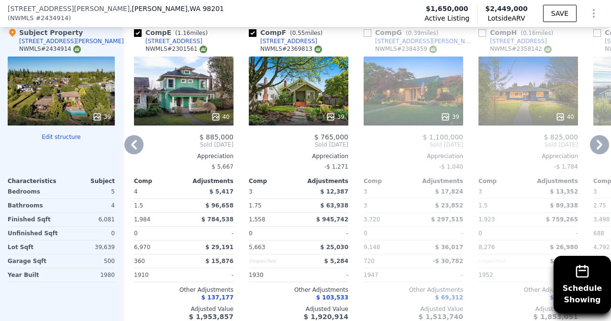 Image resolution: width=611 pixels, height=321 pixels. I want to click on span: 9,148, so click(372, 247).